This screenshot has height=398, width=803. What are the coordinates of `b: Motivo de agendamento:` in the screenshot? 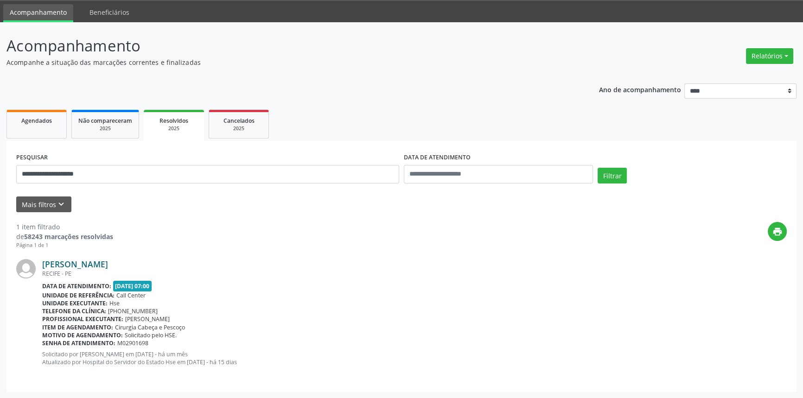 It's located at (83, 335).